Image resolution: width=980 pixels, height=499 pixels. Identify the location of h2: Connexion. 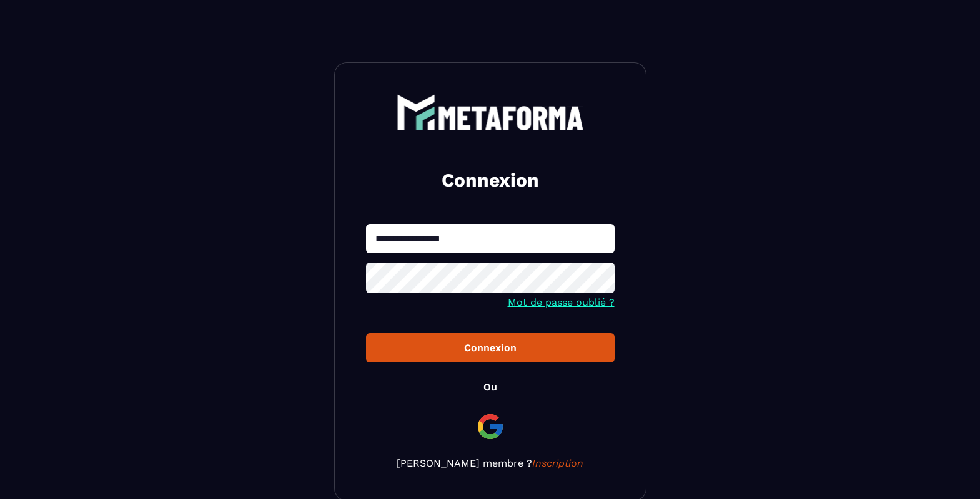
(490, 180).